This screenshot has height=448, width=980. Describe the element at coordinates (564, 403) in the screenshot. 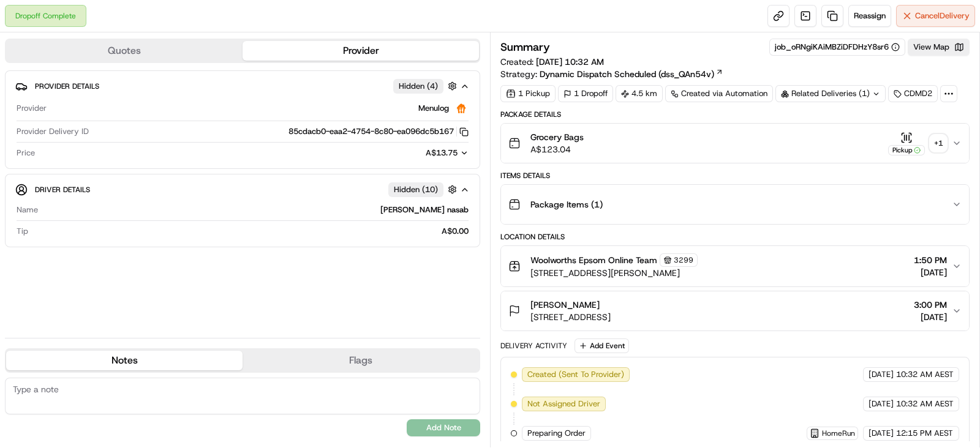

I see `span: Not Assigned Driver` at that location.